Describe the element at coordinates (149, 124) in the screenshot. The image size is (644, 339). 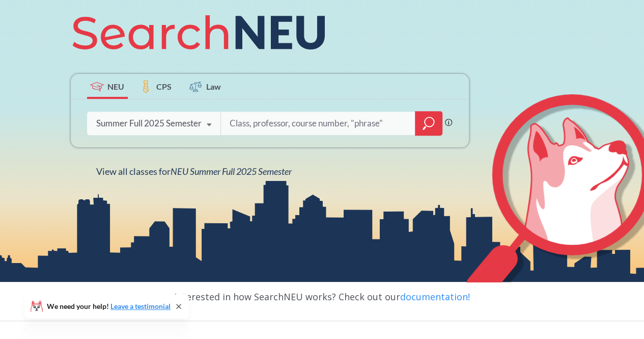
I see `div: Summer Full 2025 Semester` at that location.